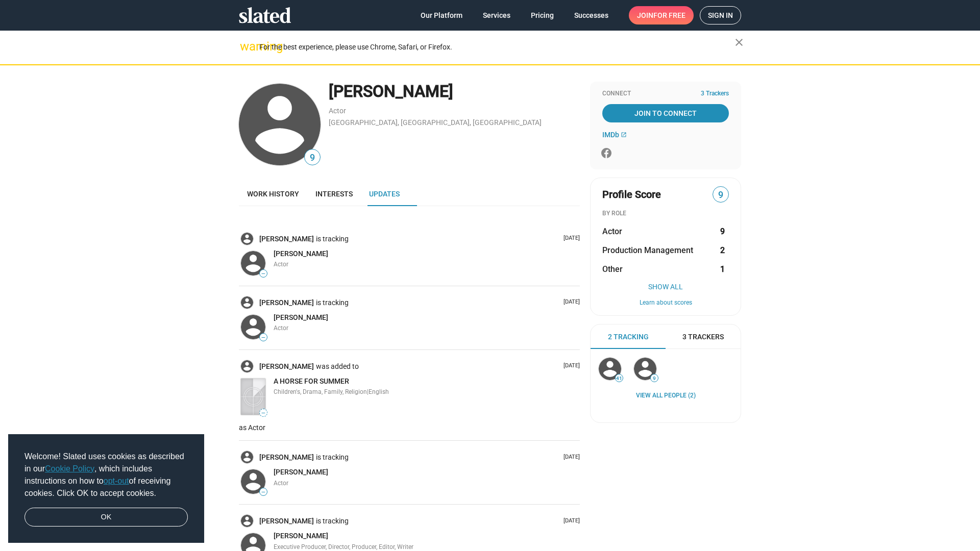 This screenshot has width=980, height=551. I want to click on span: Children's, Drama, Family, Religion, so click(320, 391).